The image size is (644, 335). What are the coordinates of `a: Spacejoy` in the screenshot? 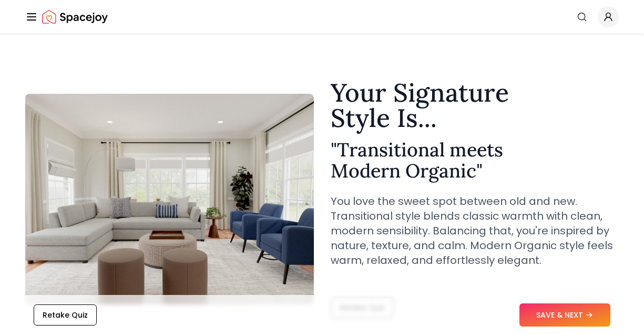 It's located at (74, 17).